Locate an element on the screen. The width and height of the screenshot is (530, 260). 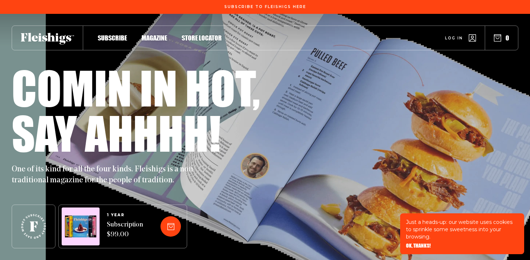
span: Subscribe is located at coordinates (112, 38).